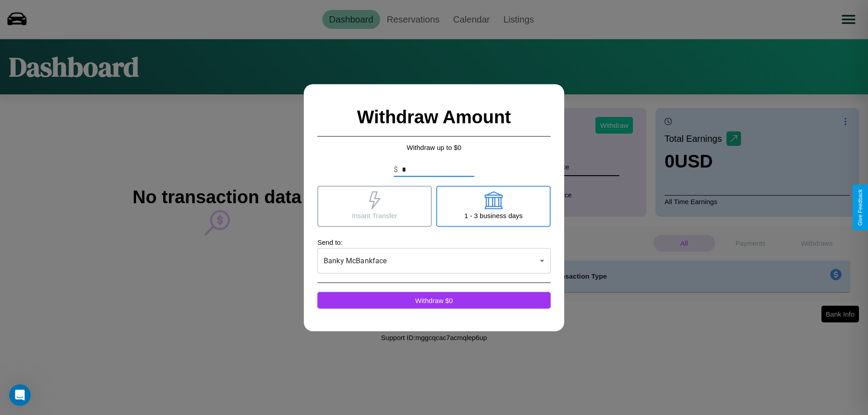 This screenshot has height=415, width=868. What do you see at coordinates (861, 207) in the screenshot?
I see `div: Give Feedback` at bounding box center [861, 207].